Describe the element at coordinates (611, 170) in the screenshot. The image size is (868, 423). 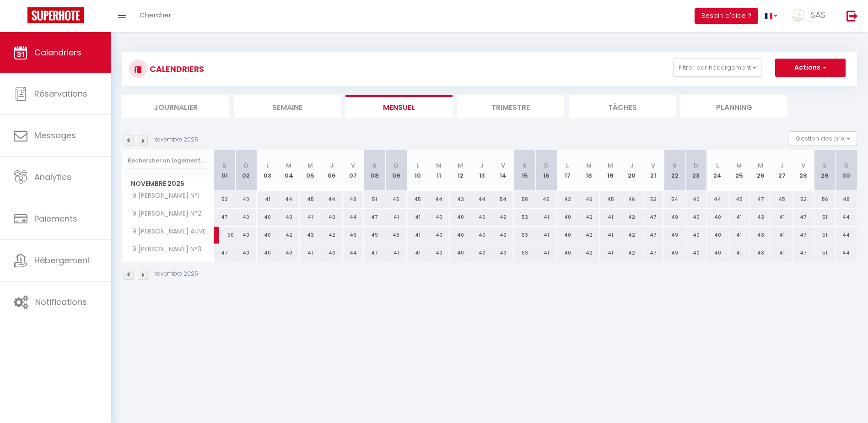
I see `th: 19` at that location.